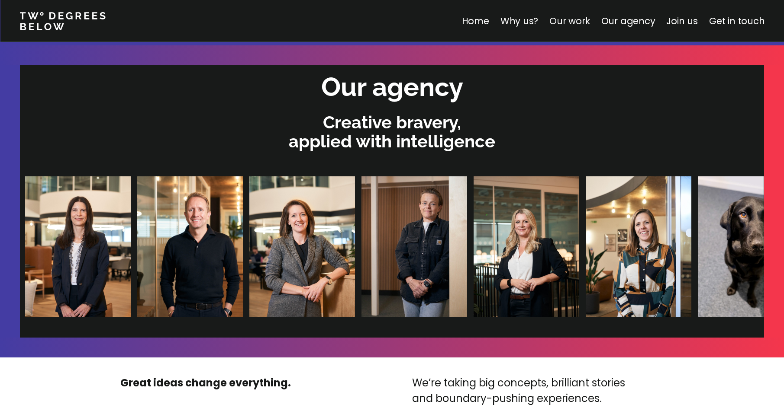 The image size is (784, 408). Describe the element at coordinates (519, 21) in the screenshot. I see `a: Why us?` at that location.